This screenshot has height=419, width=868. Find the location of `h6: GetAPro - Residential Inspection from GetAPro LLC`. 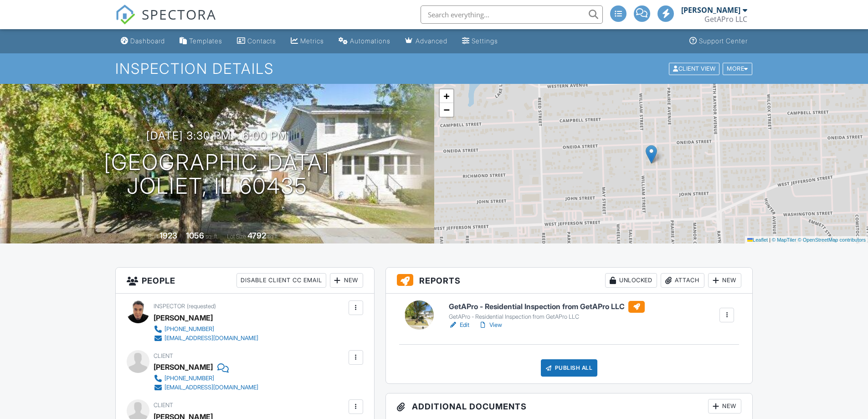

h6: GetAPro - Residential Inspection from GetAPro LLC is located at coordinates (547, 307).